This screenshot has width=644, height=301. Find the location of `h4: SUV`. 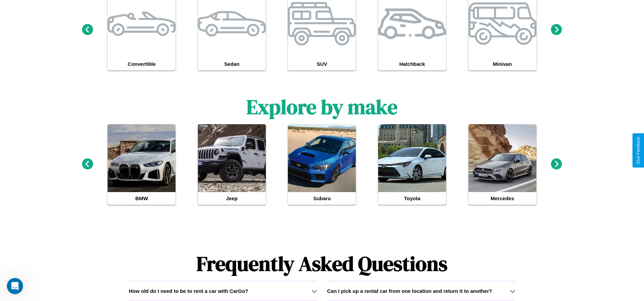

h4: SUV is located at coordinates (322, 64).